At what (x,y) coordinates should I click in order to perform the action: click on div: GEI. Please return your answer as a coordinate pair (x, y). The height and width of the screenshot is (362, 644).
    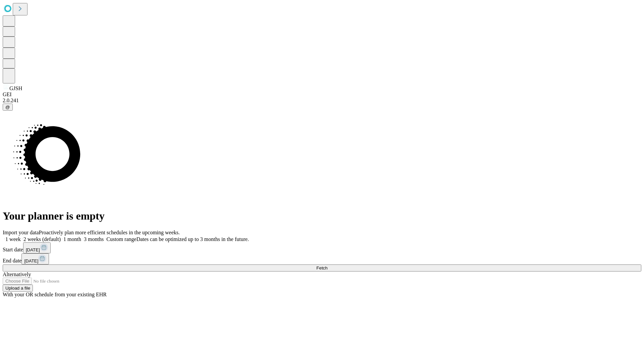
    Looking at the image, I should click on (322, 94).